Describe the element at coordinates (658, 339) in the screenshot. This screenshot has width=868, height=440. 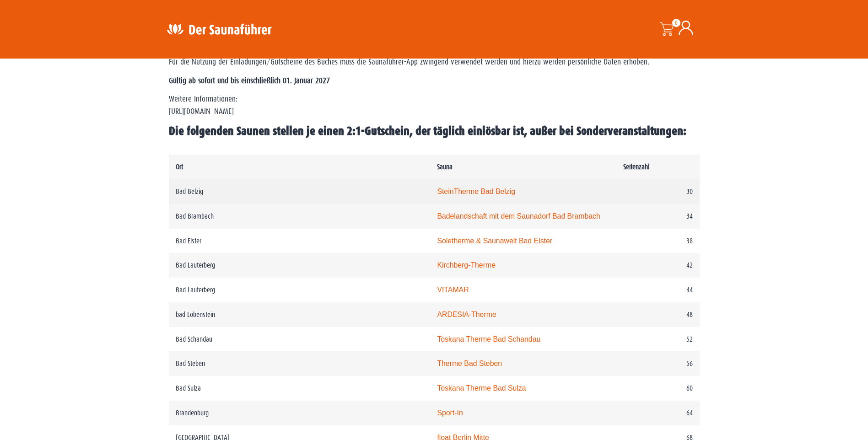
I see `td: 52` at that location.